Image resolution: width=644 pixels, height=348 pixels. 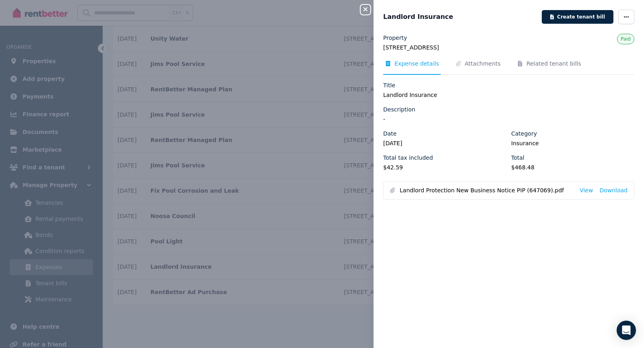 What do you see at coordinates (573, 143) in the screenshot?
I see `legend: Insurance` at bounding box center [573, 143].